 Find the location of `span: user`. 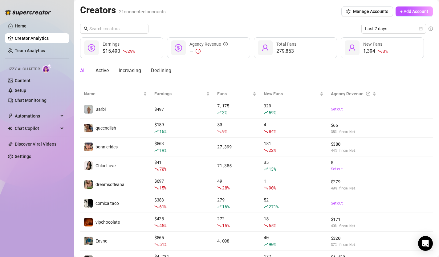

span: user is located at coordinates (265, 48).